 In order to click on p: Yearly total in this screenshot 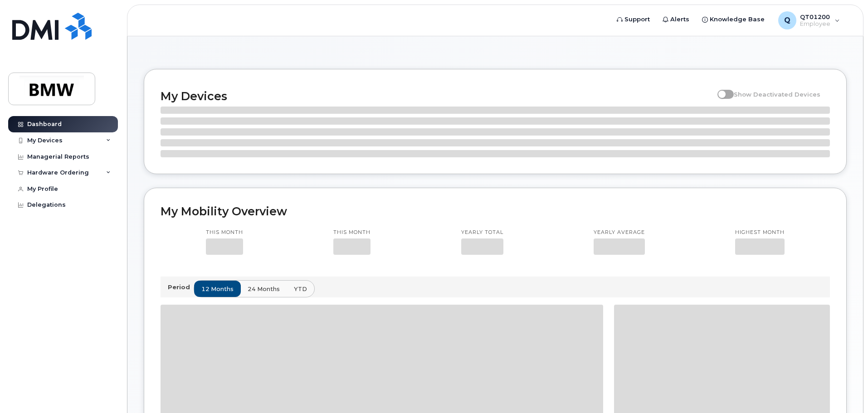, I will do `click(482, 233)`.